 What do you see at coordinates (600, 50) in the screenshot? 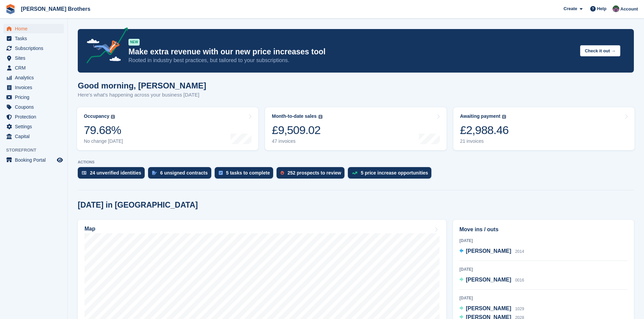
I see `button: Check it out →` at bounding box center [600, 50].